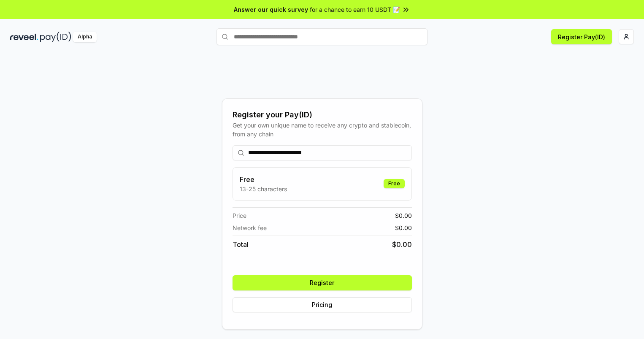 Image resolution: width=644 pixels, height=339 pixels. What do you see at coordinates (394, 184) in the screenshot?
I see `div: Free` at bounding box center [394, 184].